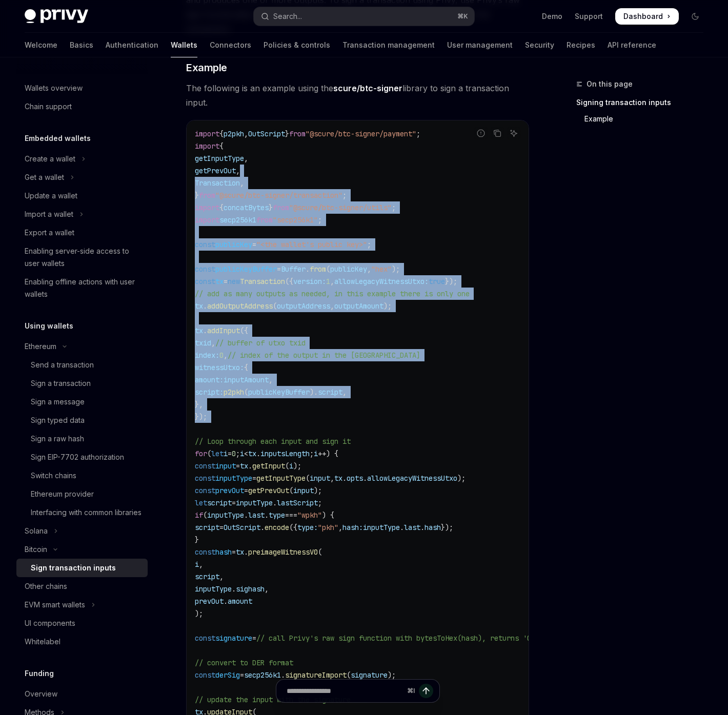 This screenshot has height=715, width=728. I want to click on div: Update a wallet, so click(51, 196).